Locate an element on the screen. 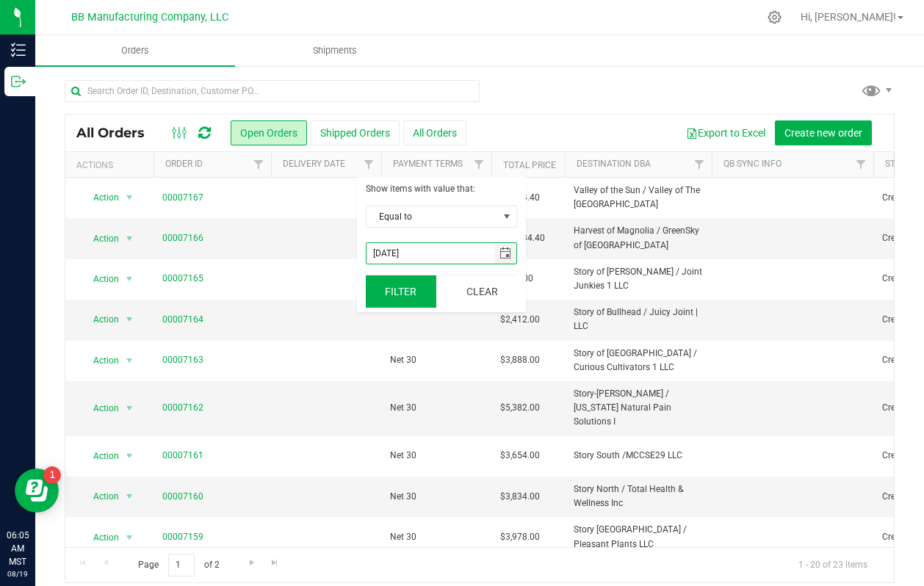  form: Show items with value that: is located at coordinates (441, 244).